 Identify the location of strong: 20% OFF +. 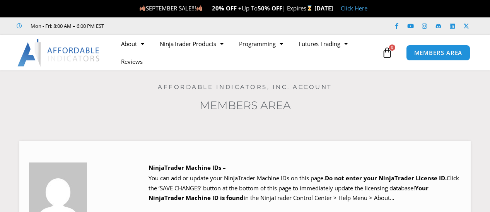
(227, 8).